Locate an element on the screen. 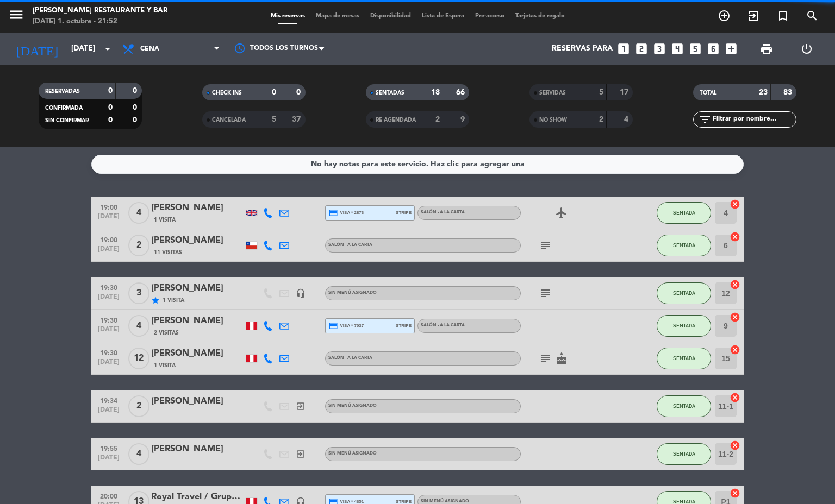  span: Reservas para is located at coordinates (582, 49).